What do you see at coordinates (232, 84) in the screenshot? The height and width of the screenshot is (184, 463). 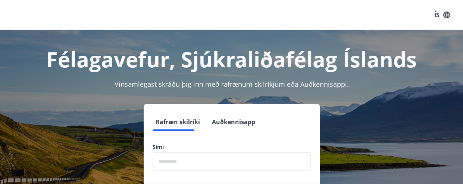 I see `span: Vinsamlegast skráðu þig inn með rafrænum skilríkjum eða Auðkennisappi.` at bounding box center [232, 84].